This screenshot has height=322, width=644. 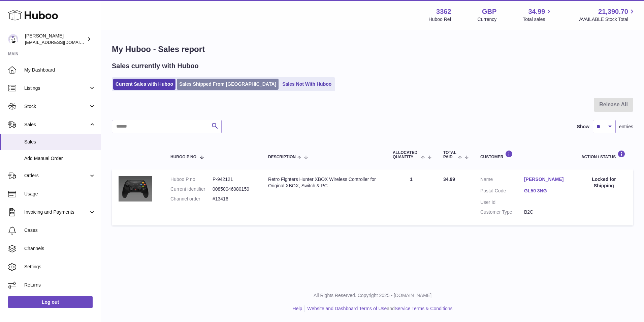 What do you see at coordinates (60, 230) in the screenshot?
I see `span: Cases` at bounding box center [60, 230].